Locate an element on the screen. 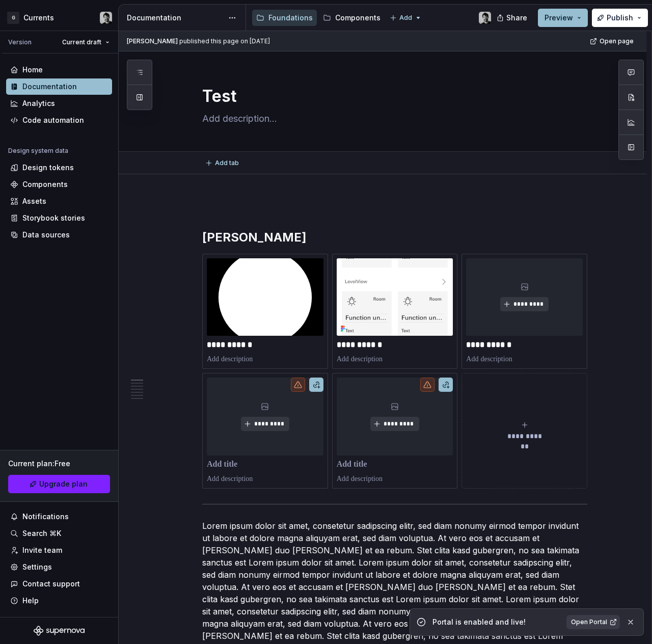 This screenshot has height=644, width=652. div: Home is located at coordinates (33, 70).